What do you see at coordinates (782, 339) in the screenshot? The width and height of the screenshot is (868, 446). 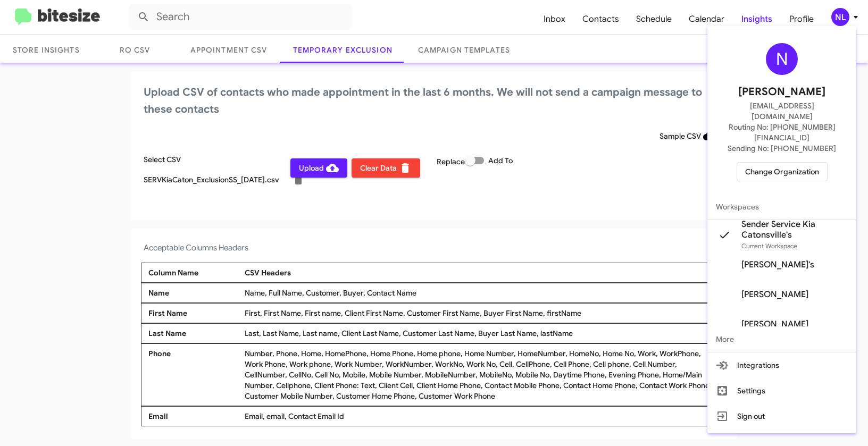 I see `span: More` at bounding box center [782, 339].